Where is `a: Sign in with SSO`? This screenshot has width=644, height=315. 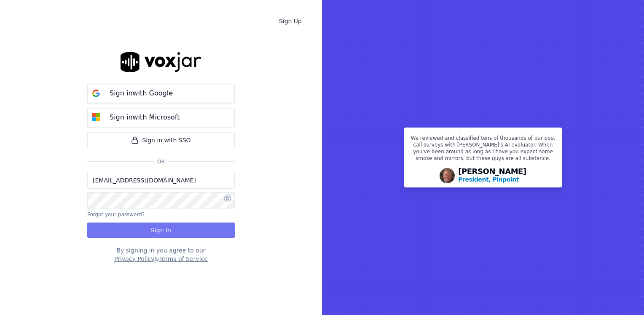 a: Sign in with SSO is located at coordinates (161, 140).